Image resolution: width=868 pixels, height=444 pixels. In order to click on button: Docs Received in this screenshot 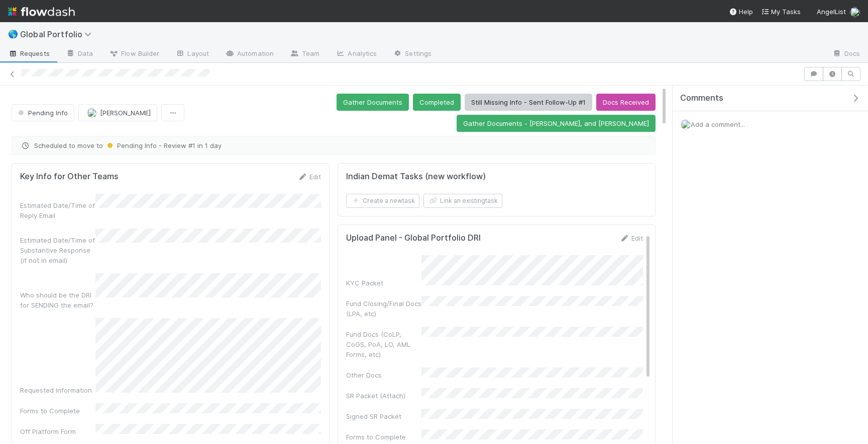, I will do `click(626, 102)`.